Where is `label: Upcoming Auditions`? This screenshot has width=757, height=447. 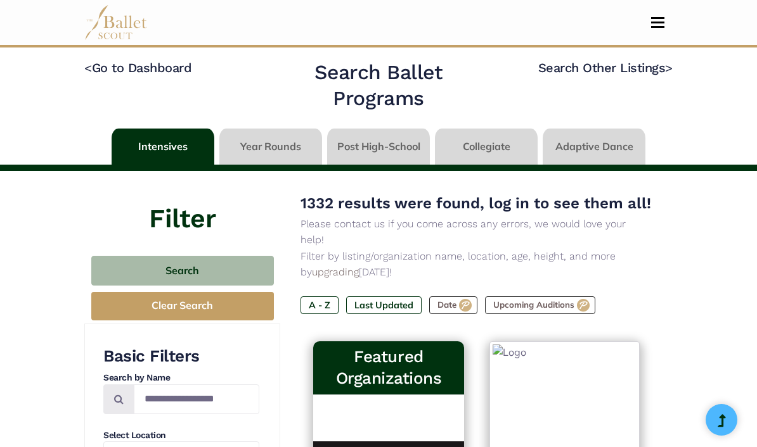
label: Upcoming Auditions is located at coordinates (540, 305).